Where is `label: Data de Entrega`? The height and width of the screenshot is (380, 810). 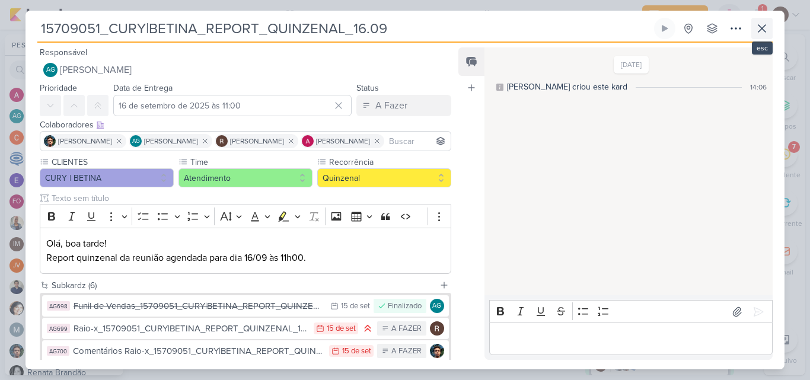 label: Data de Entrega is located at coordinates (143, 88).